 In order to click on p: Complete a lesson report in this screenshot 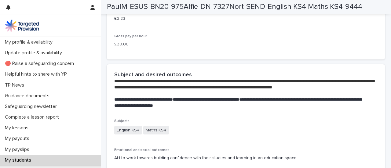, I will do `click(33, 117)`.